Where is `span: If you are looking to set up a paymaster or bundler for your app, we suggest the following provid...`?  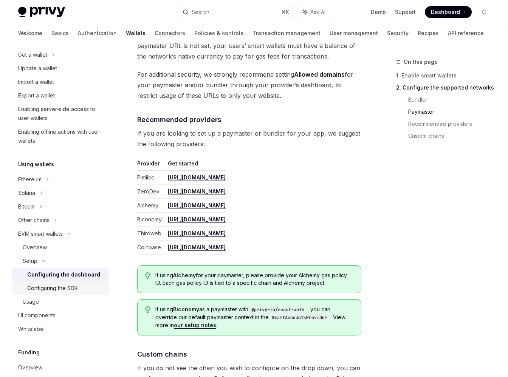 span: If you are looking to set up a paymaster or bundler for your app, we suggest the following provid... is located at coordinates (249, 139).